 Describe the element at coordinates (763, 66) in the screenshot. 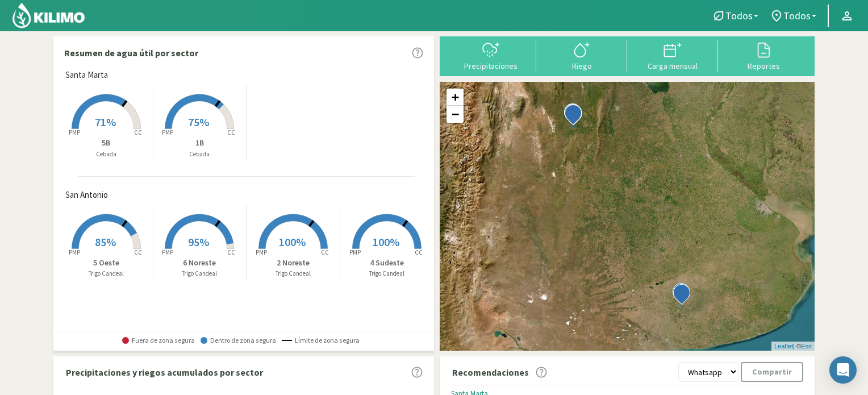

I see `div: Reportes` at that location.